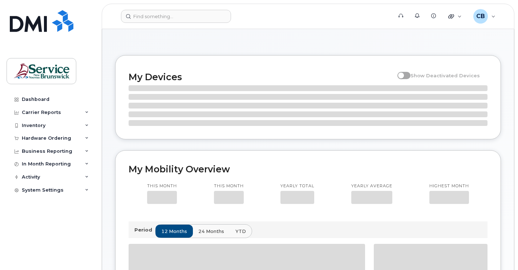  Describe the element at coordinates (445, 76) in the screenshot. I see `span: Show Deactivated Devices` at that location.